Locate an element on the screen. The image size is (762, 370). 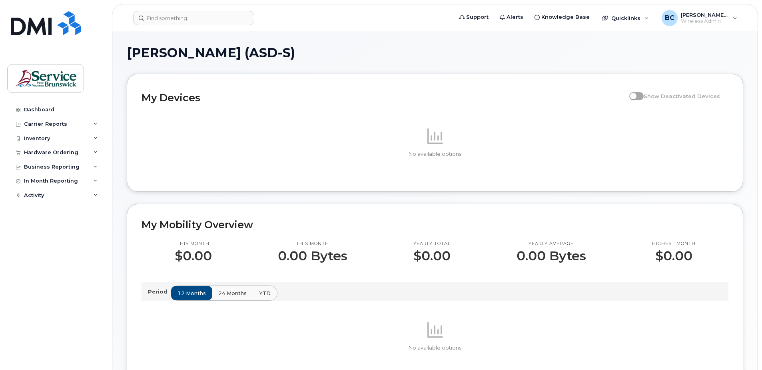
p: Yearly average is located at coordinates (552, 244).